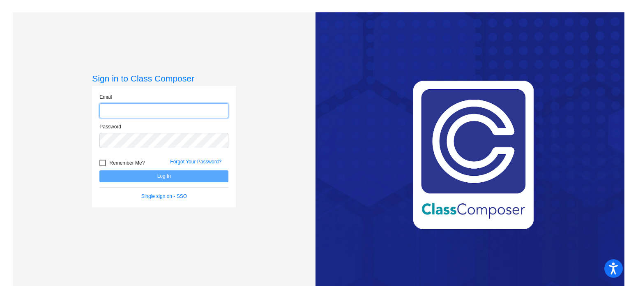 This screenshot has width=631, height=286. Describe the element at coordinates (196, 162) in the screenshot. I see `a: Forgot Your Password?` at that location.